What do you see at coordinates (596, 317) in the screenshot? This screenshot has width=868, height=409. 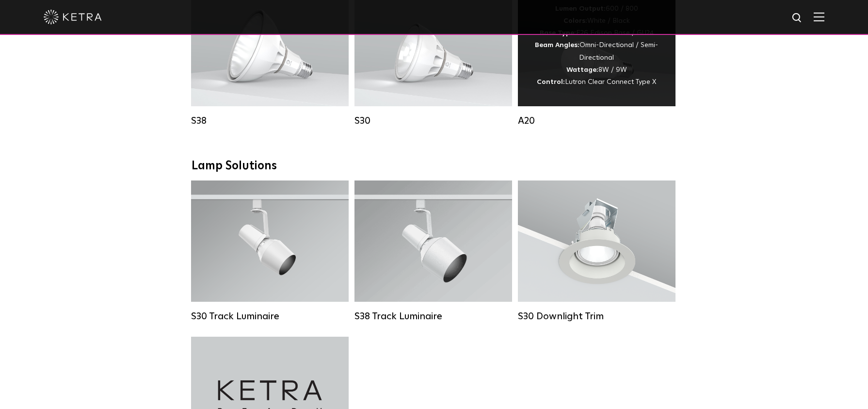 I see `div: S30 Downlight Trim` at bounding box center [596, 317].